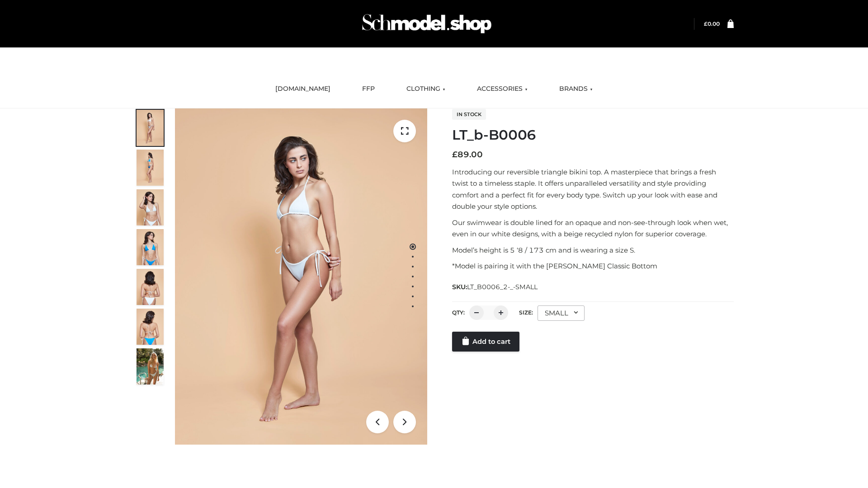  I want to click on span: In stock, so click(469, 114).